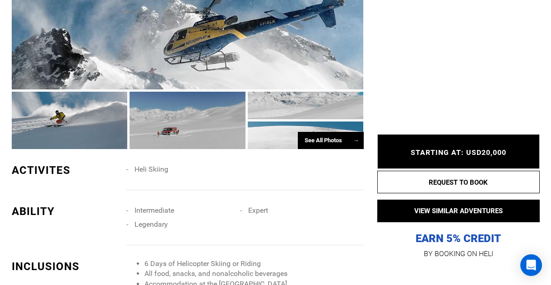 Image resolution: width=551 pixels, height=285 pixels. Describe the element at coordinates (151, 224) in the screenshot. I see `span: Legendary` at that location.